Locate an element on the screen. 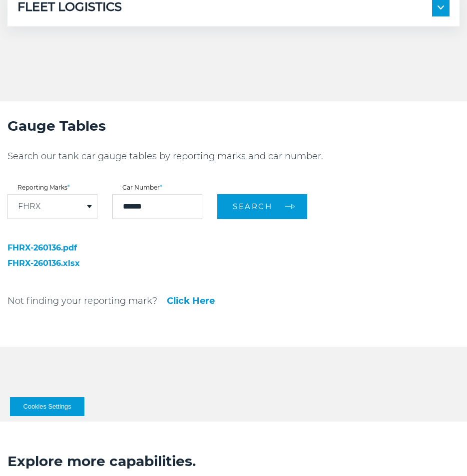  label: Car Number is located at coordinates (157, 188).